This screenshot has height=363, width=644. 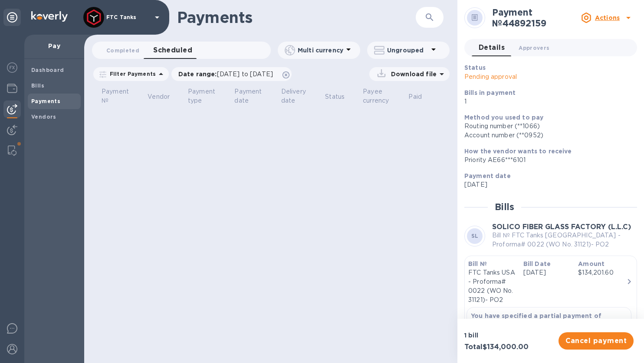 What do you see at coordinates (596, 342) in the screenshot?
I see `span: Cancel payment` at bounding box center [596, 342].